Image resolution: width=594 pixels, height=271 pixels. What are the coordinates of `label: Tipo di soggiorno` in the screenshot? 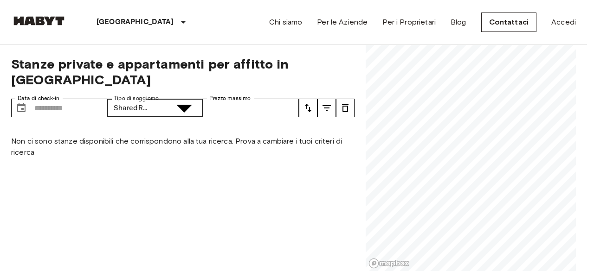 It's located at (136, 98).